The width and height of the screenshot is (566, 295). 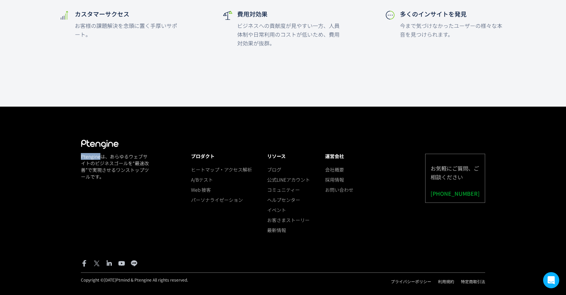 I want to click on h4: カスタマーサクセス, so click(x=127, y=14).